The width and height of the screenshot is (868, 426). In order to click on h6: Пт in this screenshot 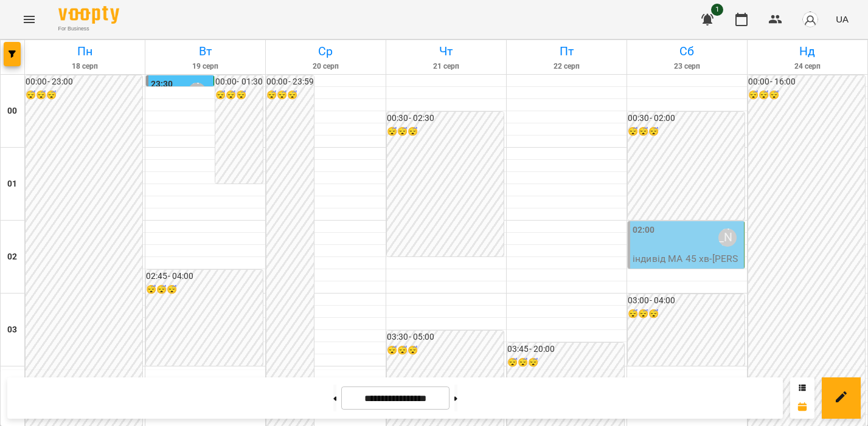, I will do `click(566, 51)`.